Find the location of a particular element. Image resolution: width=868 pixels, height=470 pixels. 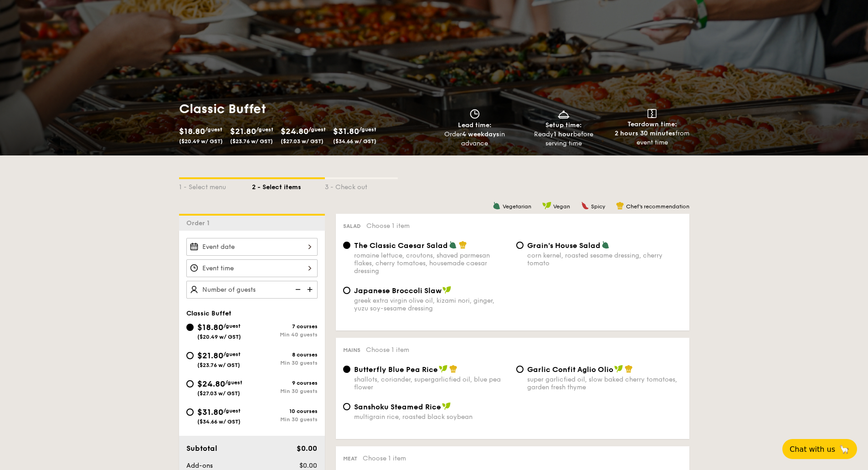

span: Setup time: is located at coordinates (564, 125).